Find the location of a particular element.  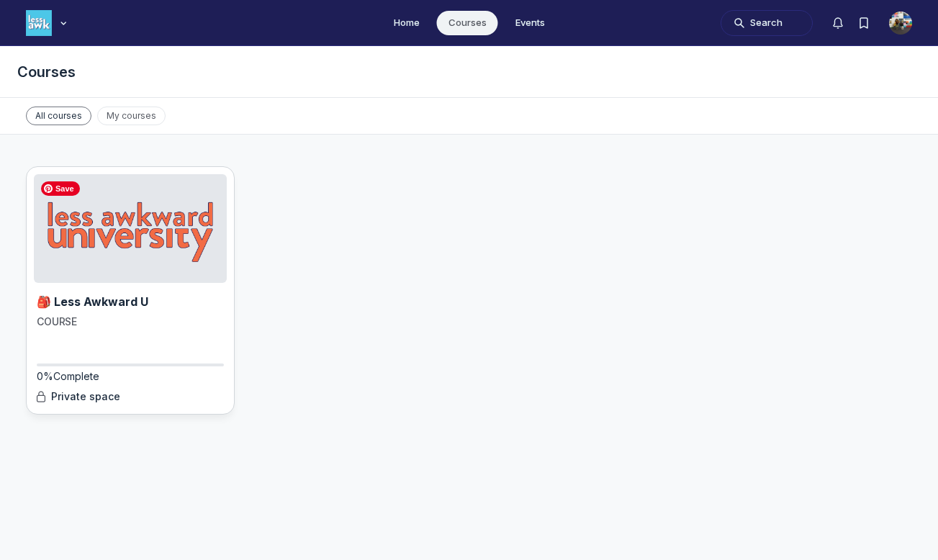

img: Less Awkward Hub logo is located at coordinates (39, 23).